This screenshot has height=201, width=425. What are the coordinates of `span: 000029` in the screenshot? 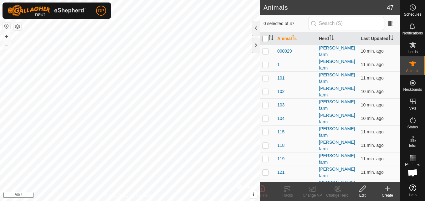 It's located at (284, 51).